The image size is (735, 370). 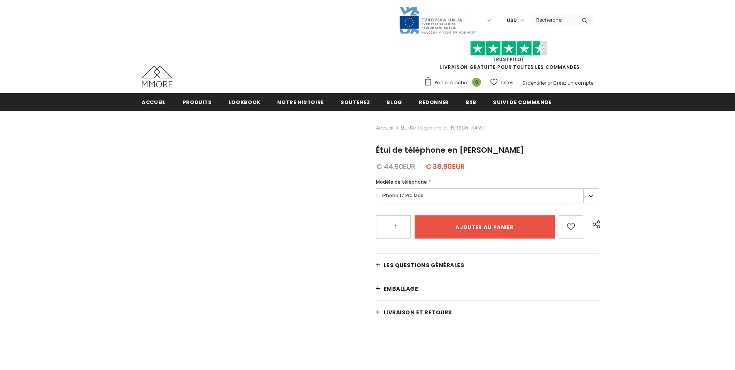 I want to click on a: Les questions générales, so click(x=488, y=265).